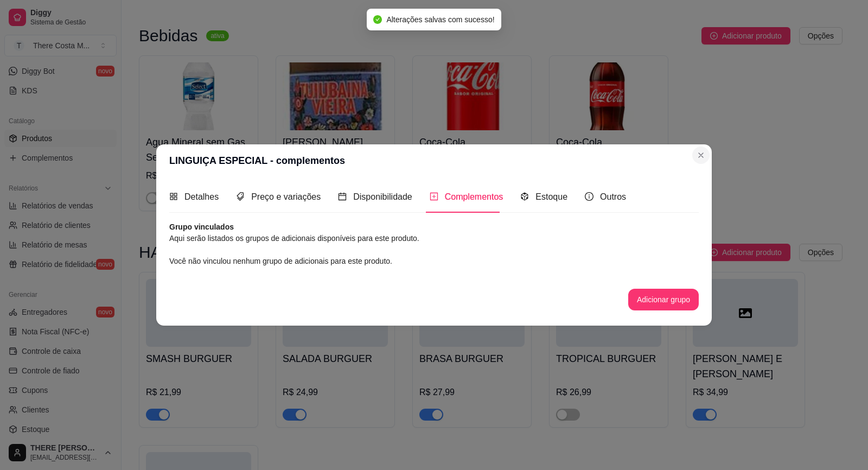 The width and height of the screenshot is (868, 470). Describe the element at coordinates (663, 300) in the screenshot. I see `button: Adicionar grupo` at that location.